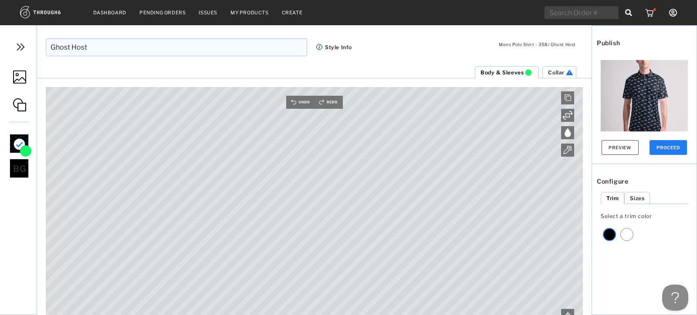 This screenshot has height=315, width=697. Describe the element at coordinates (502, 72) in the screenshot. I see `span: Body & Sleeves` at that location.